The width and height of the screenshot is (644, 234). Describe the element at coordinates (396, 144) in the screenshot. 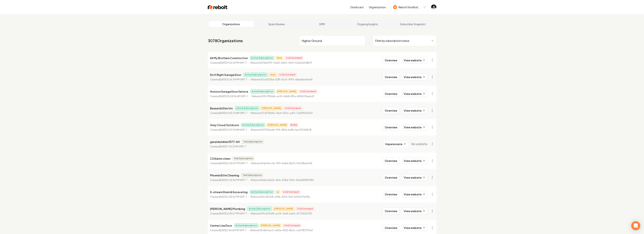

I see `button: Impersonate` at that location.